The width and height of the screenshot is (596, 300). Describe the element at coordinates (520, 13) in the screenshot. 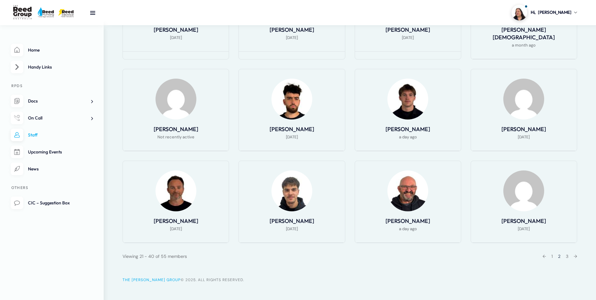

I see `img: Profile picture of Carmen Montalto` at that location.